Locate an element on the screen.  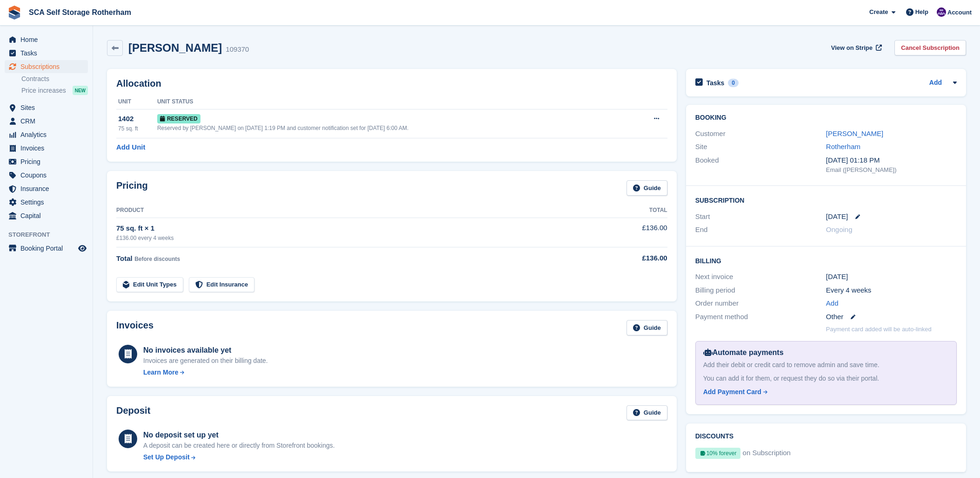
a: Rotherham is located at coordinates (843, 146).